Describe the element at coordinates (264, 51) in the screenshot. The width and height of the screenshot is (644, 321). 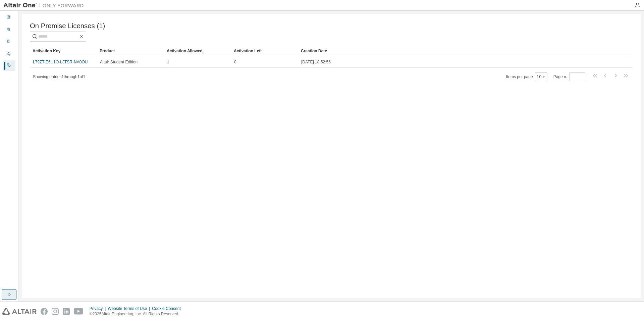
I see `div: Activation Left` at that location.